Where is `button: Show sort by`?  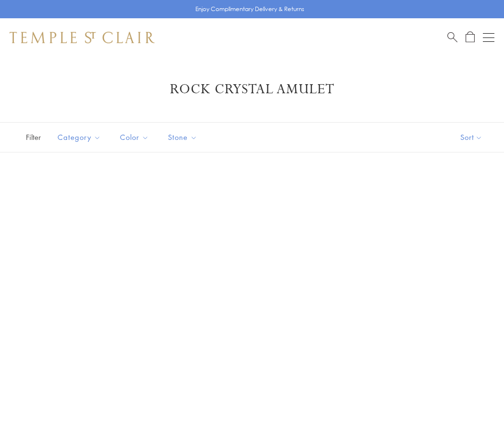 button: Show sort by is located at coordinates (472, 137).